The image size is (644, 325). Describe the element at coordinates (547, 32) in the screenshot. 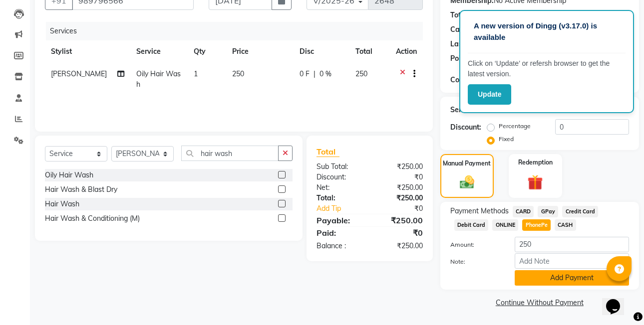

I see `p: A new version of Dingg (v3.17.0) is available` at that location.